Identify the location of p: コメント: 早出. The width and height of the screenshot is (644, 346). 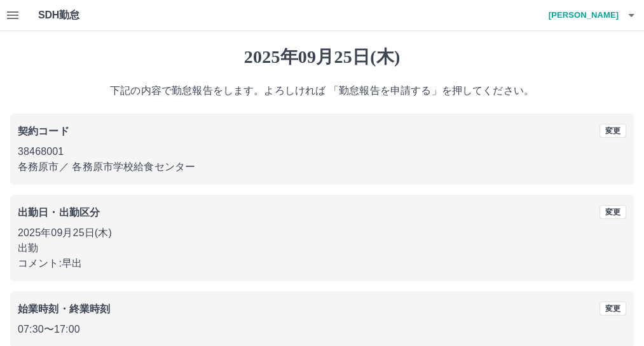
(322, 264).